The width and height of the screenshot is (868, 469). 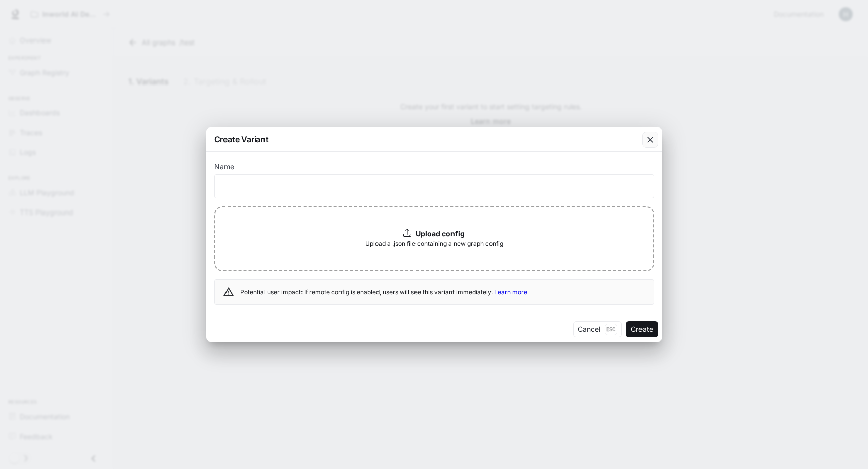 I want to click on button: Create, so click(x=642, y=330).